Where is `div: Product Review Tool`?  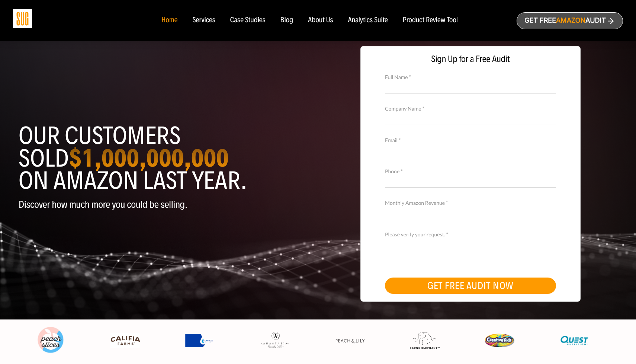
div: Product Review Tool is located at coordinates (430, 20).